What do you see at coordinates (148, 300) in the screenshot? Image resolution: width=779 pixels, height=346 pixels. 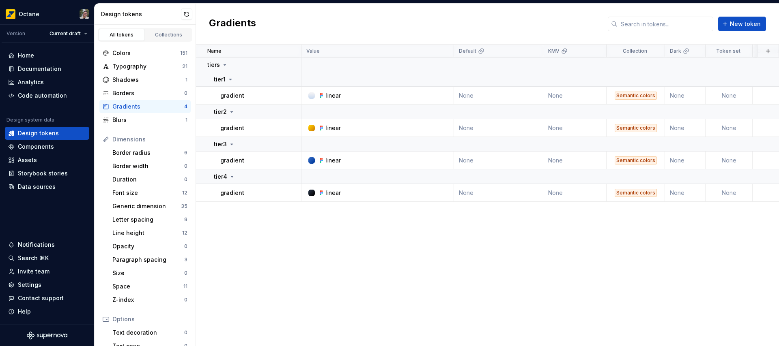 I see `div: Z-index` at bounding box center [148, 300].